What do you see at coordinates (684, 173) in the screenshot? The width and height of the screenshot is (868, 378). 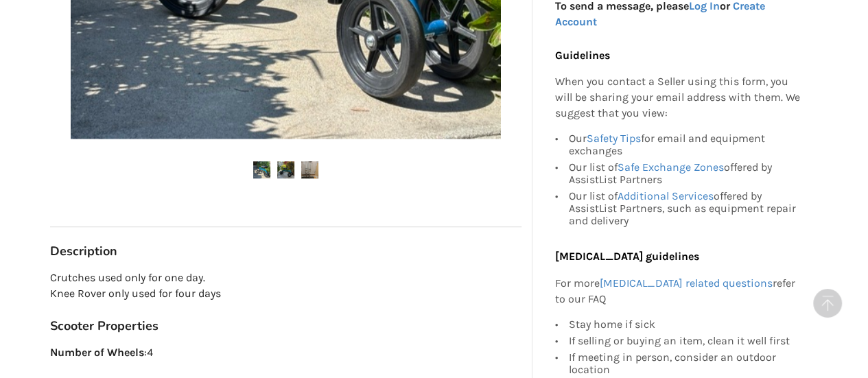 I see `div: Our list of offered by AssistList Partners` at bounding box center [684, 173].